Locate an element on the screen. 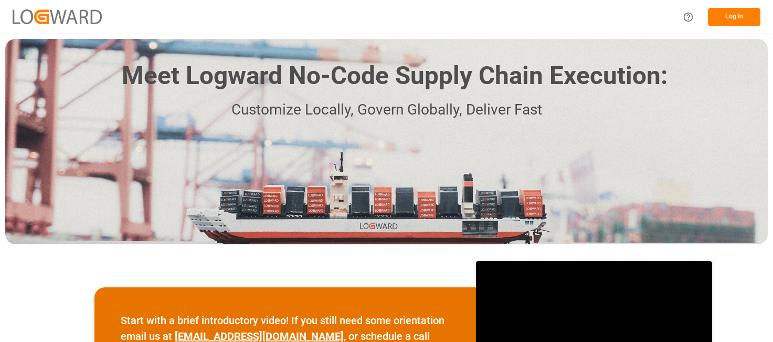 Image resolution: width=773 pixels, height=342 pixels. p: Customize Locally, Govern Globally, Deliver Fast is located at coordinates (387, 110).